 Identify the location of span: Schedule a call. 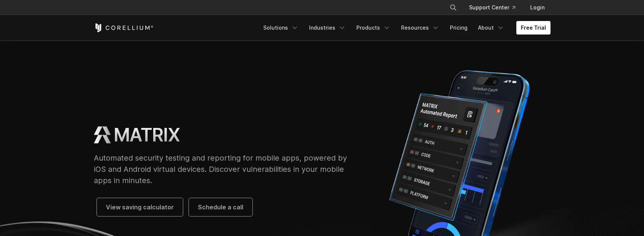
(220, 207).